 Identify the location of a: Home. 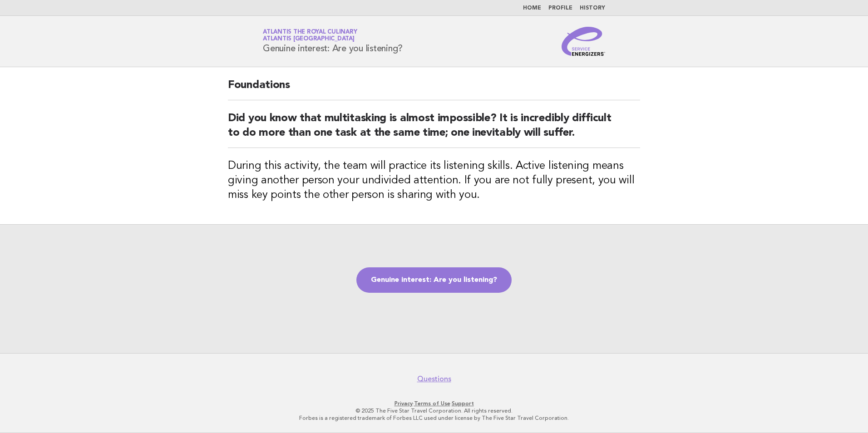
(532, 8).